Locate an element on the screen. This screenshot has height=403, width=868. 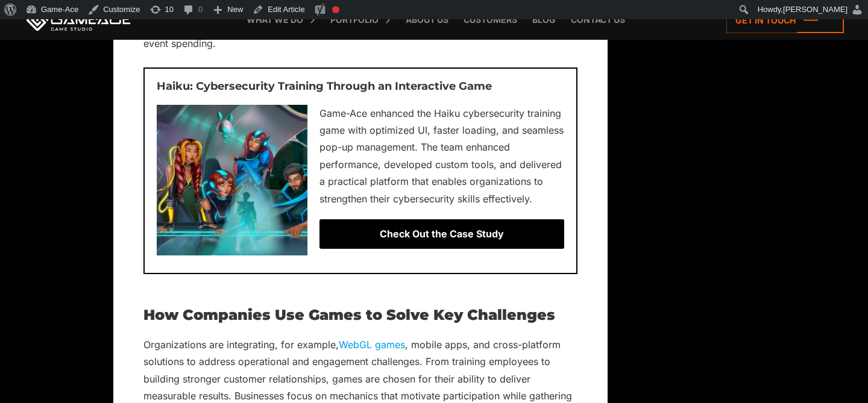
a: Check Out the Case Study is located at coordinates (360, 233).